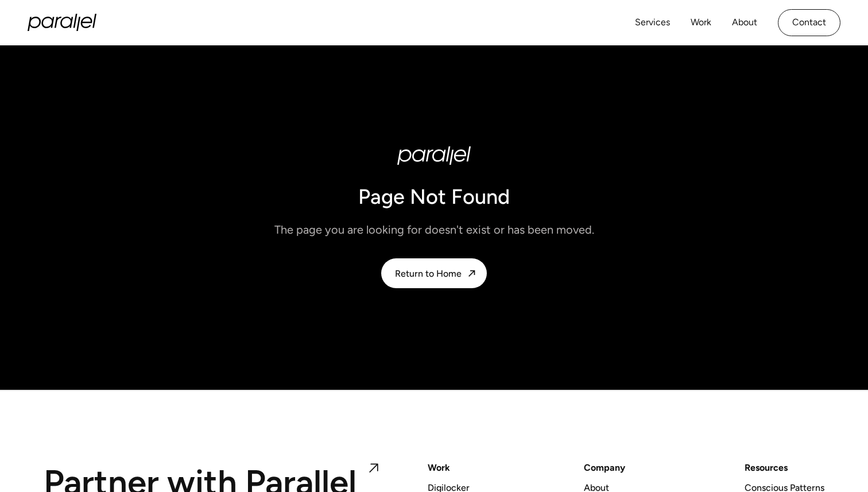 The width and height of the screenshot is (868, 492). Describe the element at coordinates (808, 22) in the screenshot. I see `a: Contact` at that location.